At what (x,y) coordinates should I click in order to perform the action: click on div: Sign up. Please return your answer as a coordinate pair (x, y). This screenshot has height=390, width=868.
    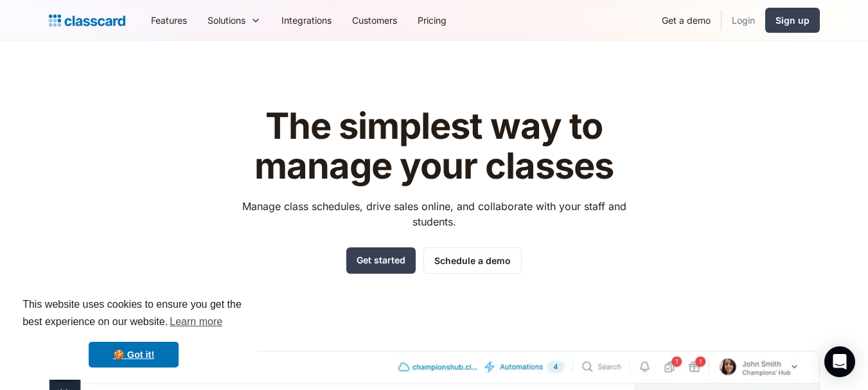
    Looking at the image, I should click on (792, 20).